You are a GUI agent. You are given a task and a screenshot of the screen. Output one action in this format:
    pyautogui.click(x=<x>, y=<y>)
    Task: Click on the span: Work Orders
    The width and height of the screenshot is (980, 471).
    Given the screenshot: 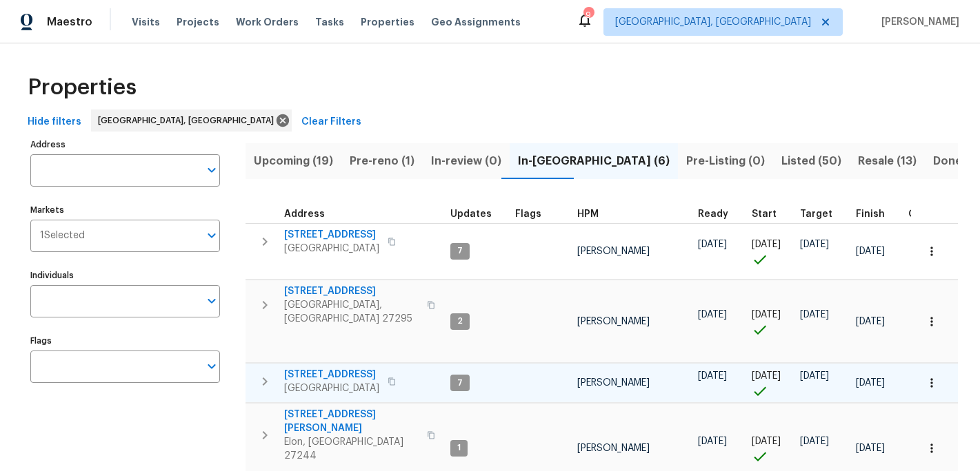 What is the action you would take?
    pyautogui.click(x=267, y=22)
    